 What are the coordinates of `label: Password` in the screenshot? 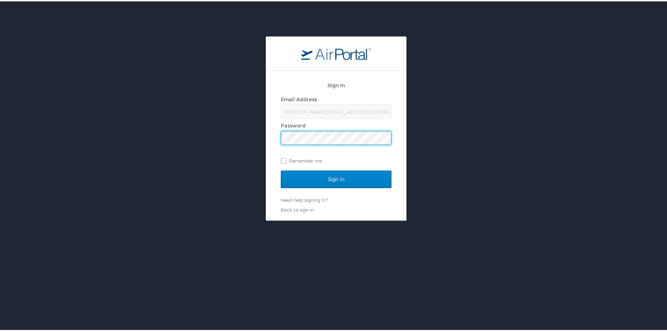 It's located at (293, 124).